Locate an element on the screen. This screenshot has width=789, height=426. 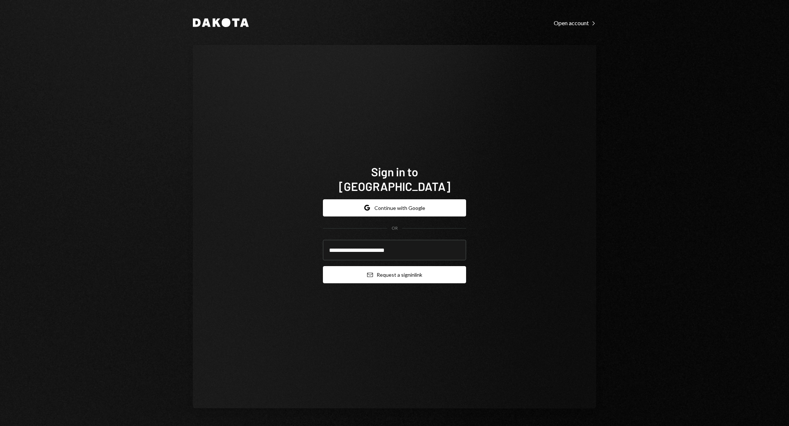
button: Continue with Google is located at coordinates (394, 208).